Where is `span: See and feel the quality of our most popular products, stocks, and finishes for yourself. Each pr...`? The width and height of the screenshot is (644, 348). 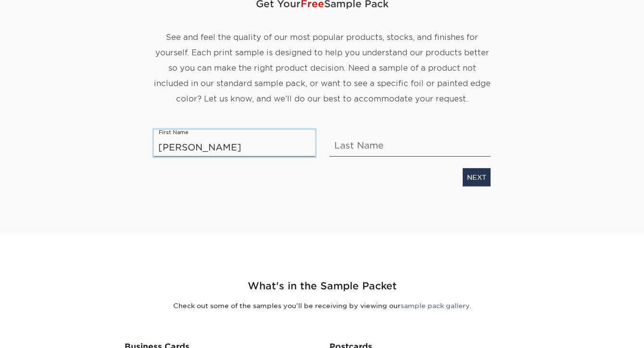 span: See and feel the quality of our most popular products, stocks, and finishes for yourself. Each pr... is located at coordinates (322, 67).